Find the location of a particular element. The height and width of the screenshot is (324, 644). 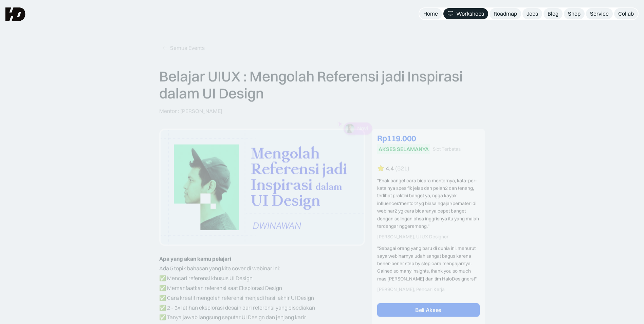

p: Belajar UIUX : Mengolah Referensi jadi Inspirasi dalam UI Design is located at coordinates (322, 85).